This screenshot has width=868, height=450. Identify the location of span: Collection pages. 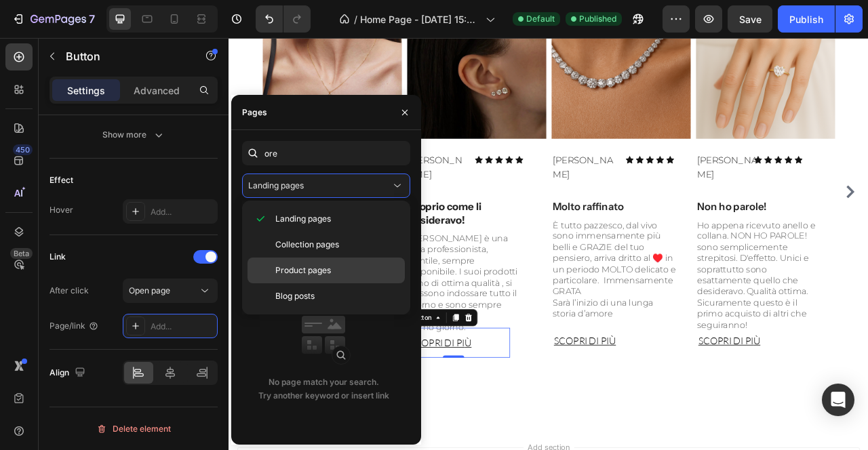
(307, 245).